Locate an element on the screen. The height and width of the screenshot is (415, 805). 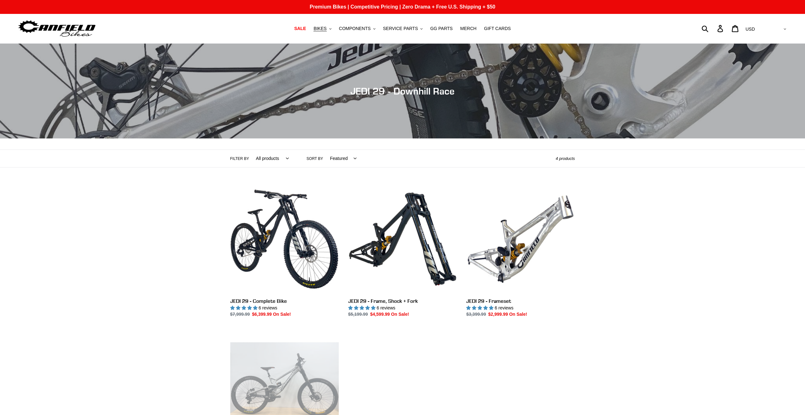
span: COMPONENTS is located at coordinates (355, 28).